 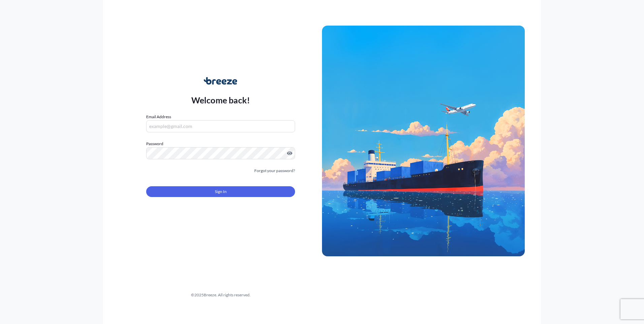 What do you see at coordinates (423, 141) in the screenshot?
I see `img: Ship illustration` at bounding box center [423, 141].